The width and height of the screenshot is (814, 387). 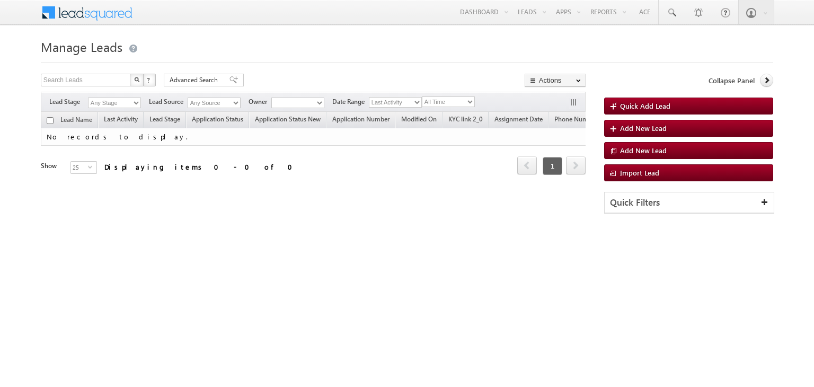 What do you see at coordinates (576, 166) in the screenshot?
I see `a: next` at bounding box center [576, 166].